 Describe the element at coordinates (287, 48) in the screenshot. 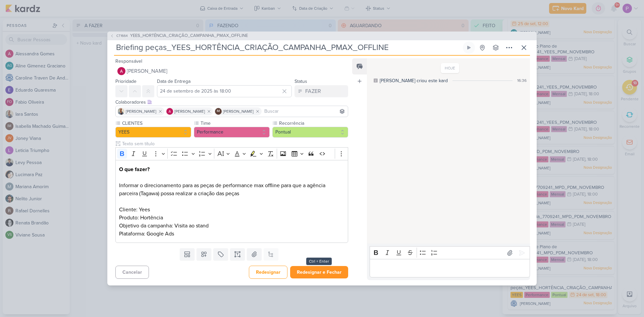

I see `input: Kard Sem Título` at that location.